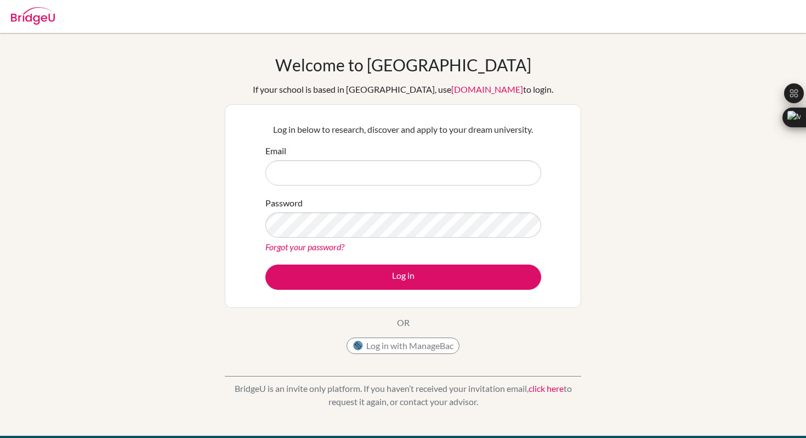 The image size is (806, 438). I want to click on button: Log in, so click(403, 277).